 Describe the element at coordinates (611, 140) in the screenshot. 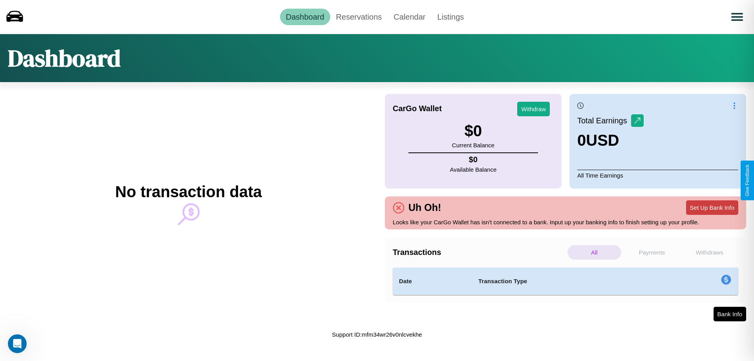

I see `h3: 0 USD` at that location.